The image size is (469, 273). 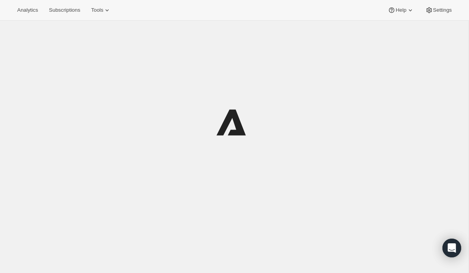 I want to click on button: Analytics, so click(x=27, y=10).